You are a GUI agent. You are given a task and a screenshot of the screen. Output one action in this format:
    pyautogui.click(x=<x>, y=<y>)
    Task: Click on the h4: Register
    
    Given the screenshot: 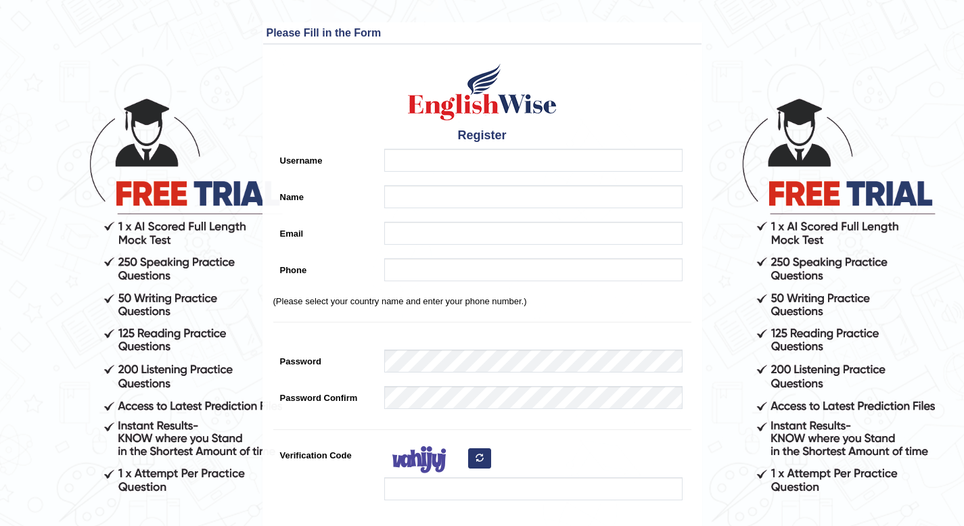 What is the action you would take?
    pyautogui.click(x=482, y=136)
    